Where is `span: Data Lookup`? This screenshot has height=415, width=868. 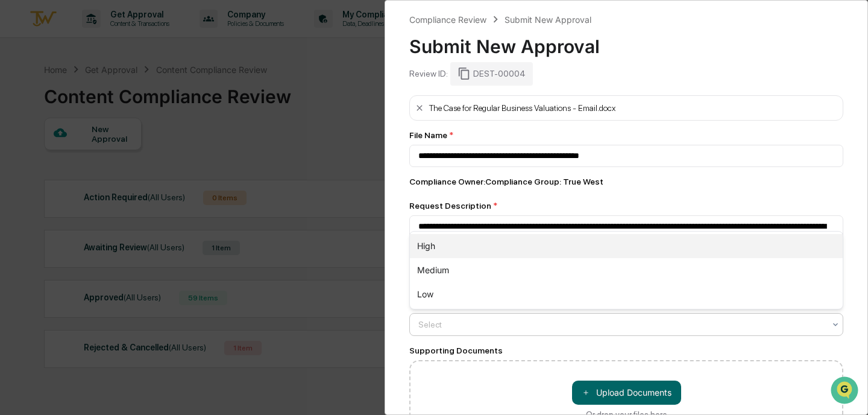
span: Data Lookup is located at coordinates (50, 181).